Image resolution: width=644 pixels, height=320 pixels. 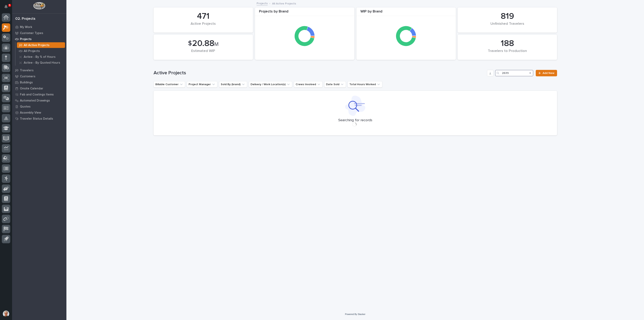 I want to click on a: Fab and Coatings Items, so click(x=39, y=95).